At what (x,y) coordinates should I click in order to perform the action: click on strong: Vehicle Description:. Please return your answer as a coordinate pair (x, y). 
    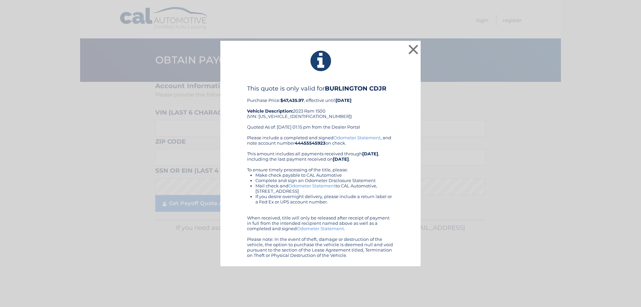
    Looking at the image, I should click on (270, 111).